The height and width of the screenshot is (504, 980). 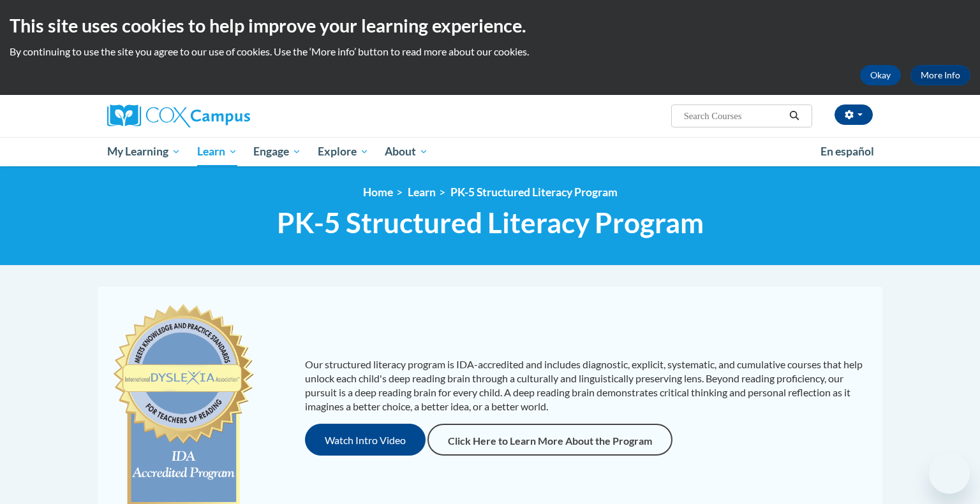 I want to click on button: Search, so click(x=794, y=116).